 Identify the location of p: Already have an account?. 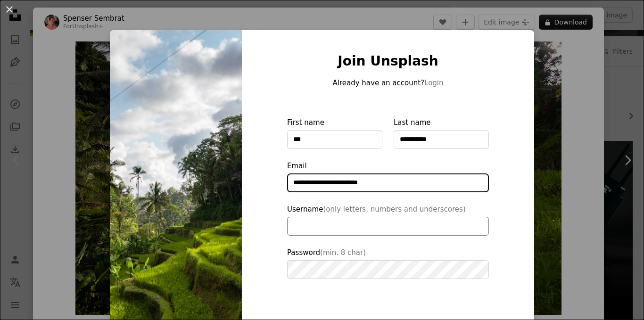
(388, 83).